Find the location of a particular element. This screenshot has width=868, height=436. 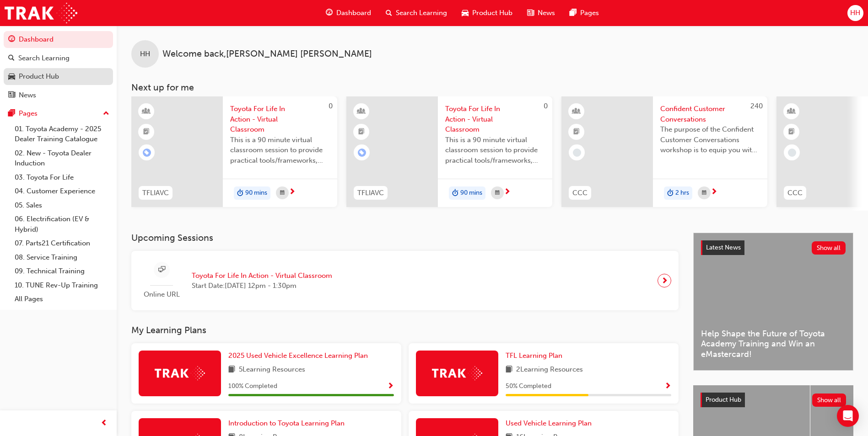

span: TFL Learning Plan is located at coordinates (534, 356).